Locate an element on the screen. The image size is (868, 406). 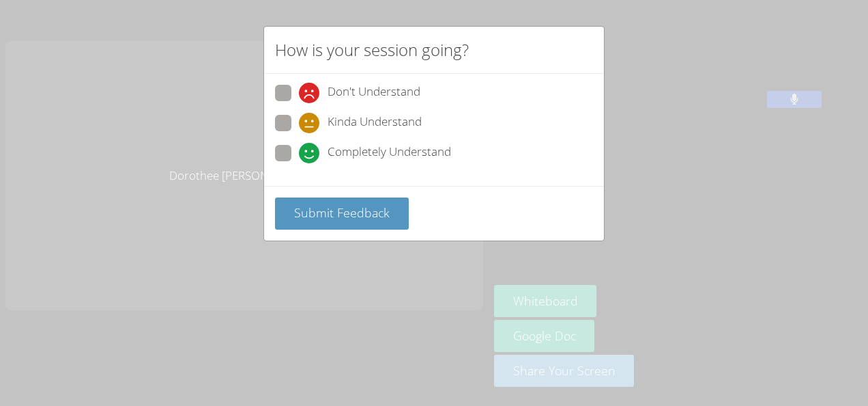
span: Kinda Understand is located at coordinates (375, 123).